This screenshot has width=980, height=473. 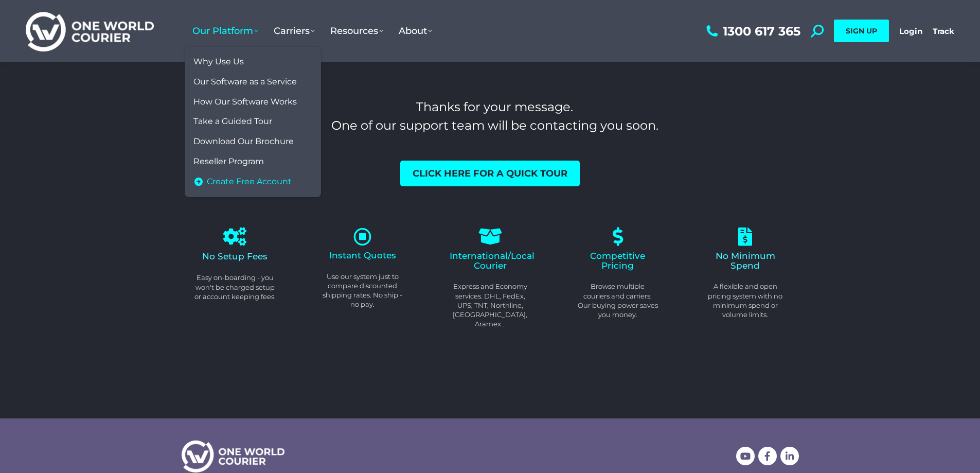 I want to click on a: Why Use Us, so click(x=252, y=62).